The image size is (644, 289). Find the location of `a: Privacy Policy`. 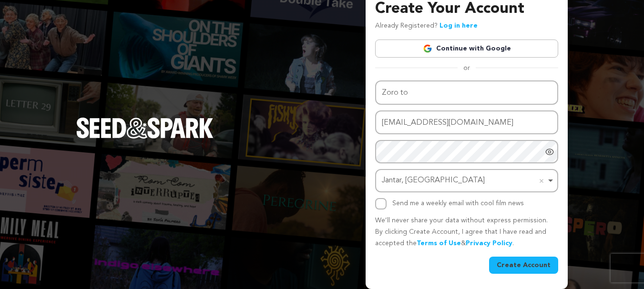

a: Privacy Policy is located at coordinates (489, 244).